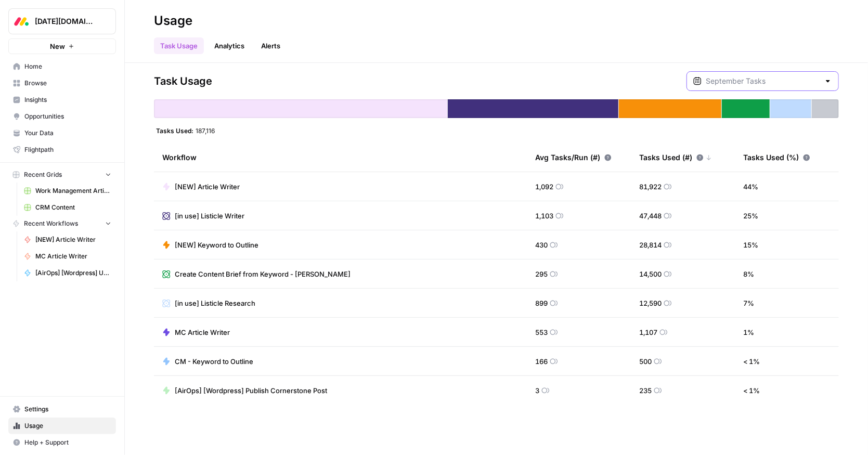 The image size is (868, 455). I want to click on span: Task Usage, so click(183, 81).